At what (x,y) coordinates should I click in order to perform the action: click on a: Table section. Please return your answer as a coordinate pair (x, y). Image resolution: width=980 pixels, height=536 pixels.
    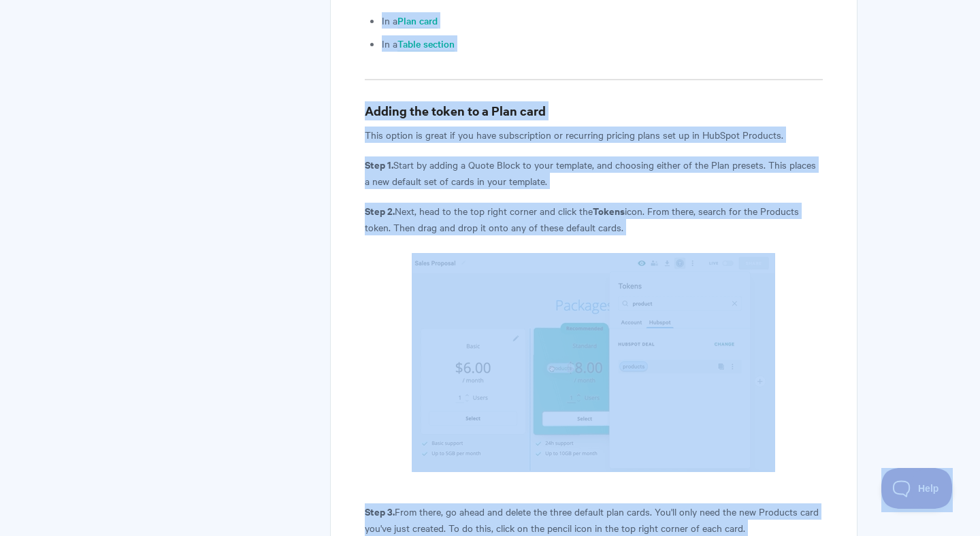
    Looking at the image, I should click on (426, 44).